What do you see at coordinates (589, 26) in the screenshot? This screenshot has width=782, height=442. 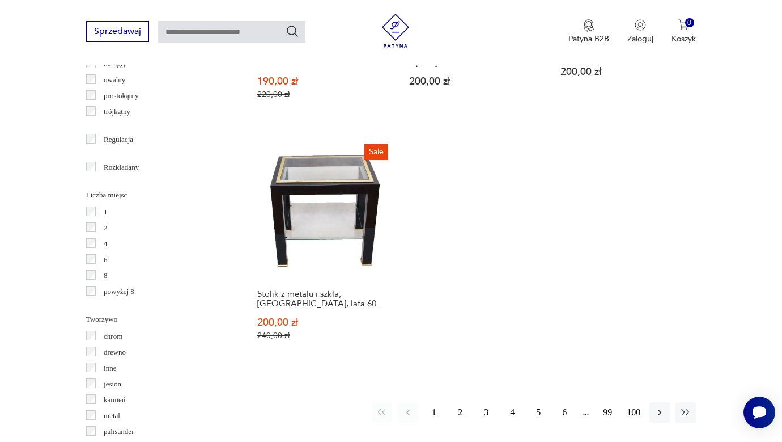 I see `img: Ikona medalu` at bounding box center [589, 26].